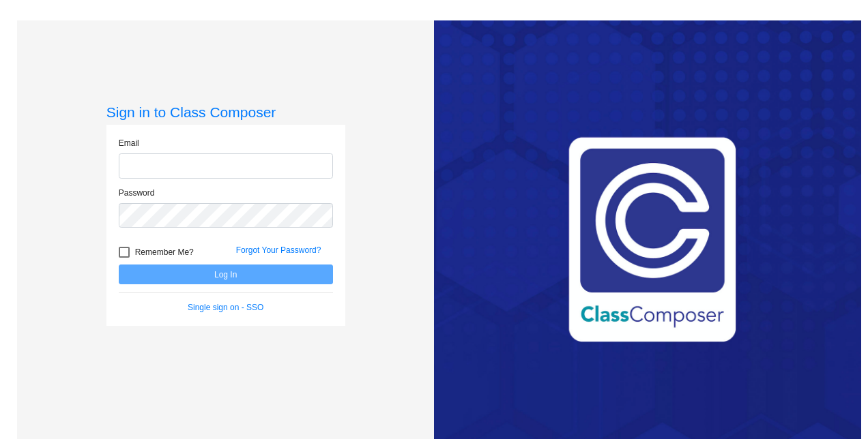 The height and width of the screenshot is (439, 868). What do you see at coordinates (226, 274) in the screenshot?
I see `button: Log In` at bounding box center [226, 274].